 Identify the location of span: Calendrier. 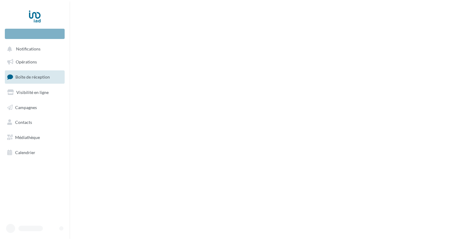
(25, 152).